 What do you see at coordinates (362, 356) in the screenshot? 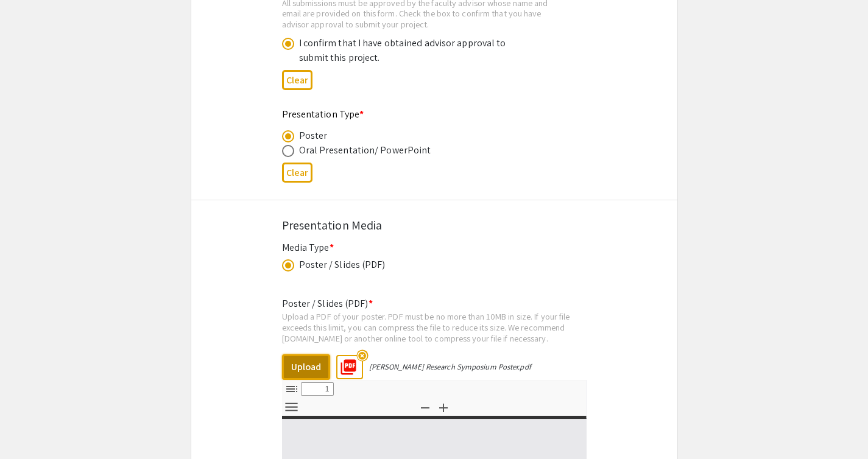
I see `mat-icon: highlight_off` at bounding box center [362, 356].